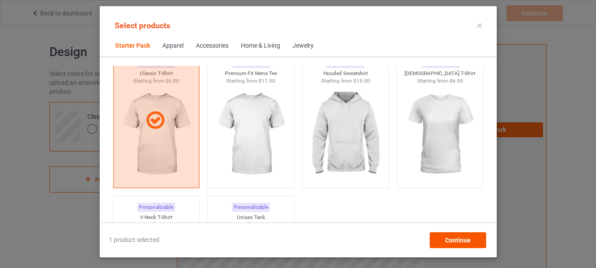 The height and width of the screenshot is (268, 596). What do you see at coordinates (142, 25) in the screenshot?
I see `span: Select products` at bounding box center [142, 25].